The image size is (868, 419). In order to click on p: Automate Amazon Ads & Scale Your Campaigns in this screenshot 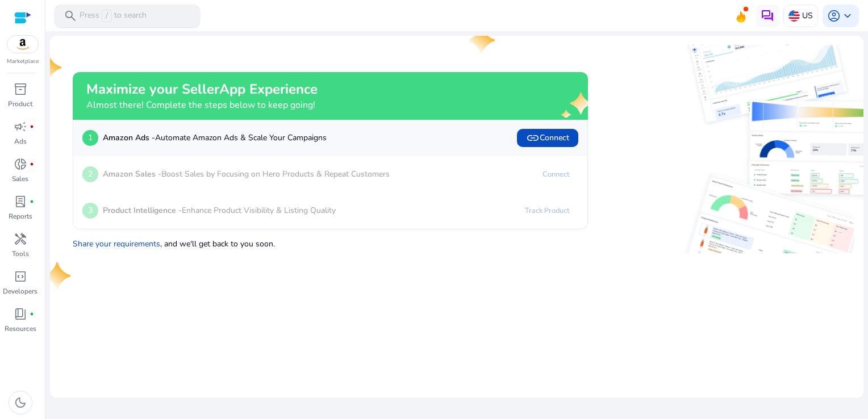, I will do `click(215, 137)`.